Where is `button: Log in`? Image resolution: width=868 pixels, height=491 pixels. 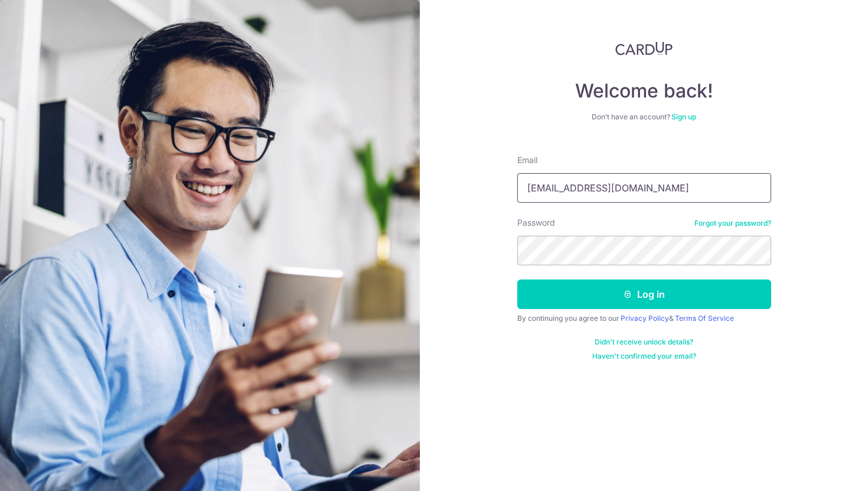 button: Log in is located at coordinates (644, 294).